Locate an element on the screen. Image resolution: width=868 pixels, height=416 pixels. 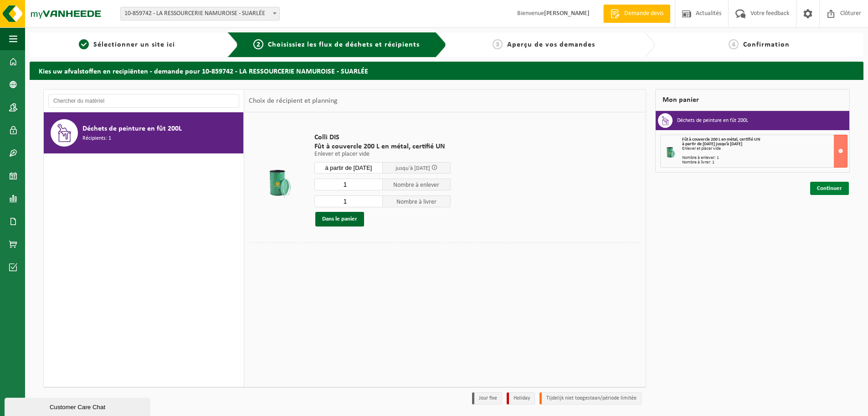
p: Enlever et placer vide is located at coordinates (383, 155).